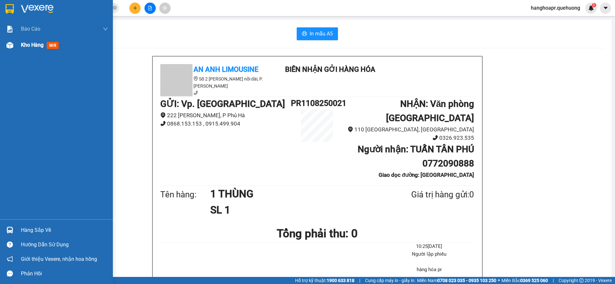  What do you see at coordinates (64, 245) in the screenshot?
I see `div: Hướng dẫn sử dụng` at bounding box center [64, 245].